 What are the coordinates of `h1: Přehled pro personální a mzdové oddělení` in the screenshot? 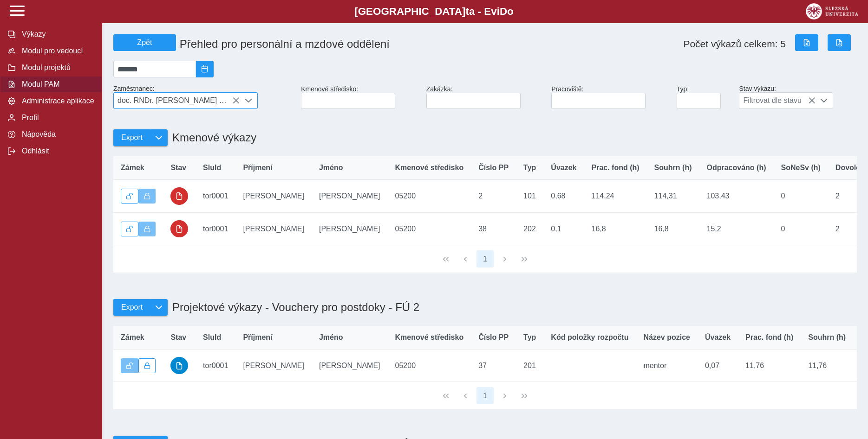 It's located at (364, 44).